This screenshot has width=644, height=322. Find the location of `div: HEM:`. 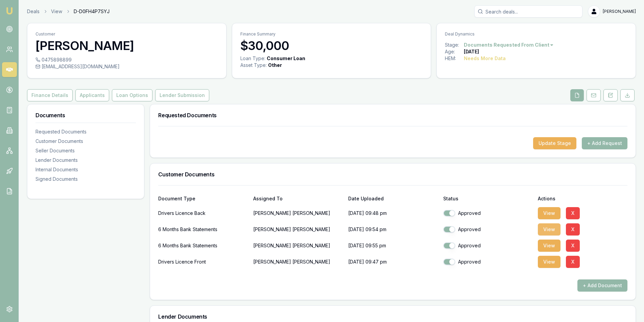

div: HEM: is located at coordinates (454, 58).